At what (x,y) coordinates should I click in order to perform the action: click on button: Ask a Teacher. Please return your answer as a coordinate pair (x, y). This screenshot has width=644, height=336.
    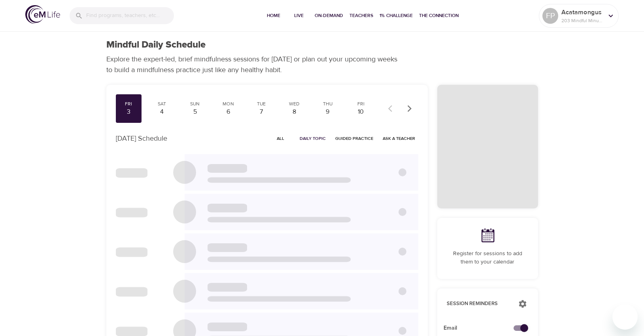
    Looking at the image, I should click on (399, 138).